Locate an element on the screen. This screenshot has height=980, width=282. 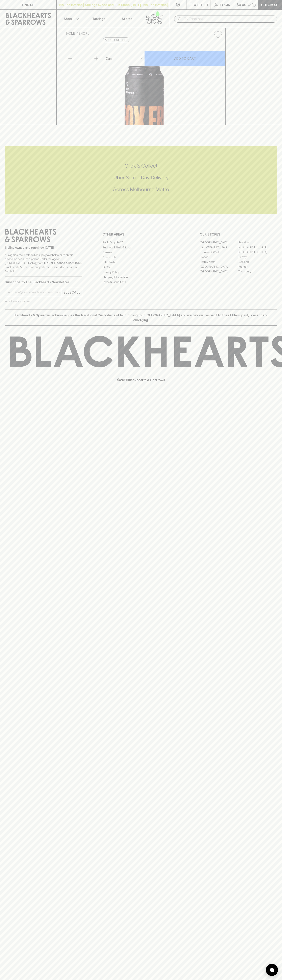
a: Fitzroy North is located at coordinates (219, 262).